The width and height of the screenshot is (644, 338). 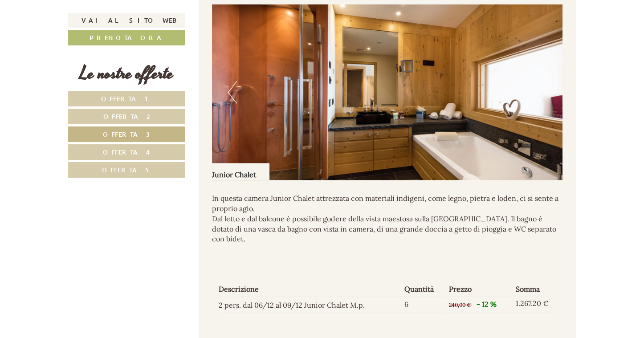 What do you see at coordinates (460, 305) in the screenshot?
I see `span: 240,00 €` at bounding box center [460, 305].